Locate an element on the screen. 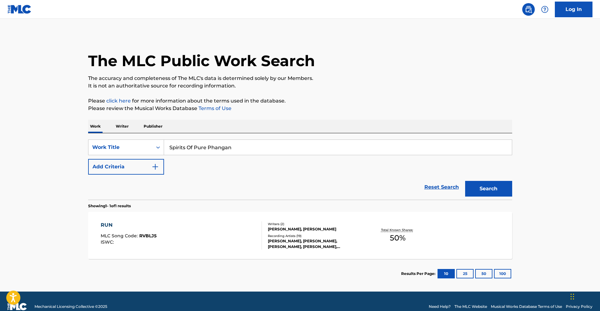 The height and width of the screenshot is (311, 600). p: Showing 1 - 1 of 1 results is located at coordinates (109, 206).